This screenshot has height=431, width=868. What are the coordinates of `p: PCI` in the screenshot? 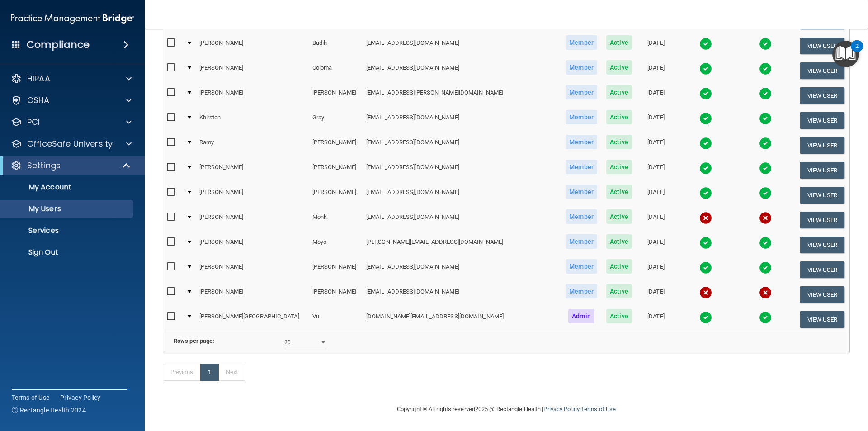 It's located at (33, 122).